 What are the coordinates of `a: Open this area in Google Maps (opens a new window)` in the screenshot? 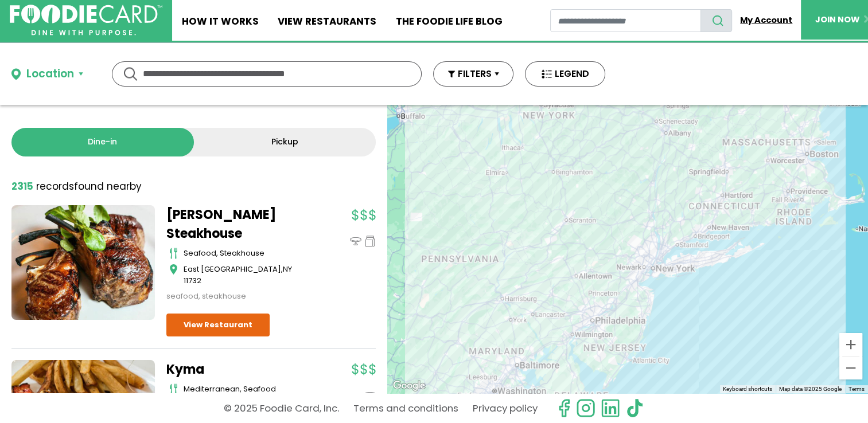 It's located at (409, 386).